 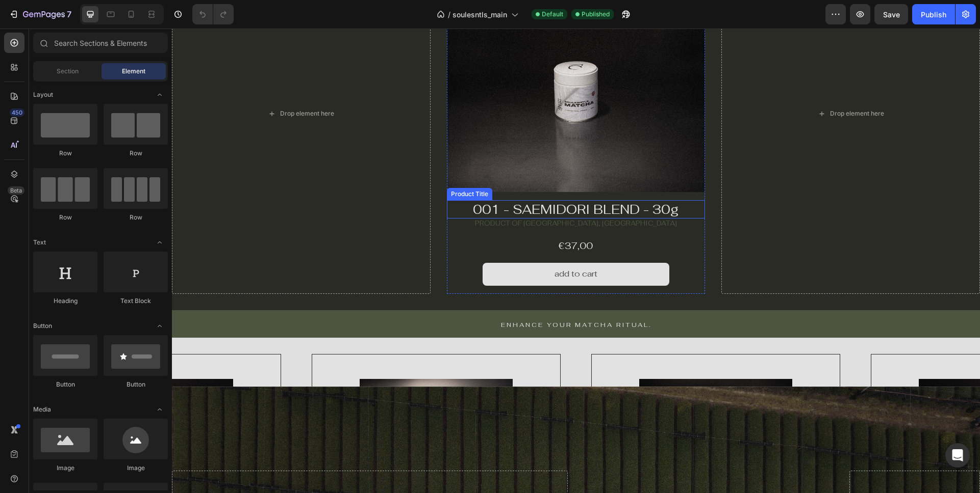 What do you see at coordinates (40, 14) in the screenshot?
I see `button: 7` at bounding box center [40, 14].